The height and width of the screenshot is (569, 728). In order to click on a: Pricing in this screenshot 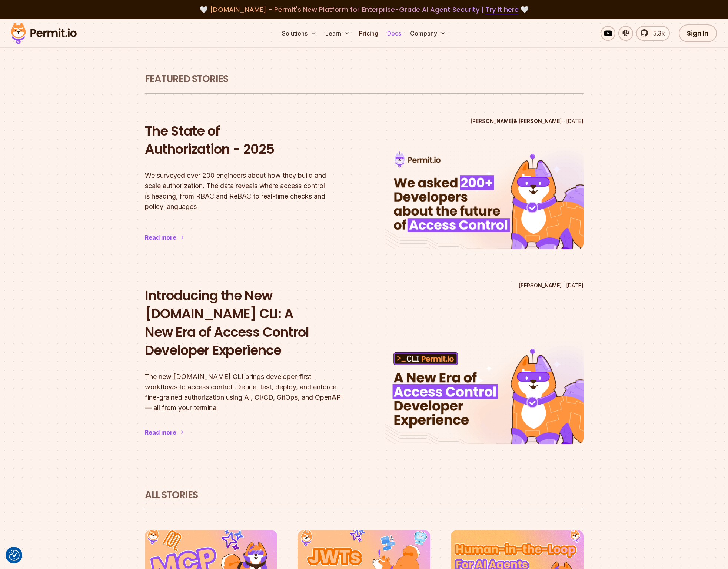, I will do `click(369, 33)`.